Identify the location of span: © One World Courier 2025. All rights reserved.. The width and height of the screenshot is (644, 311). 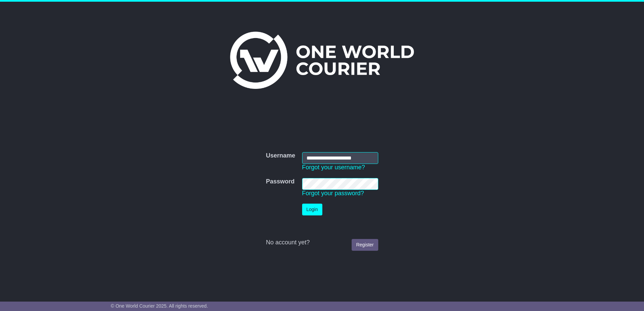
(159, 306).